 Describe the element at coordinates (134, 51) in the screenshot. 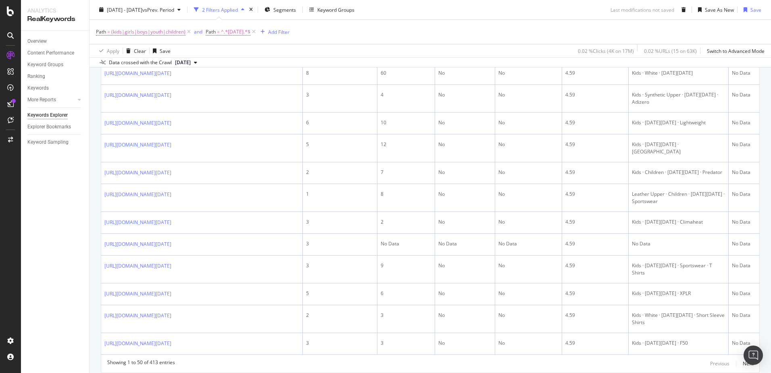

I see `button: Clear` at that location.